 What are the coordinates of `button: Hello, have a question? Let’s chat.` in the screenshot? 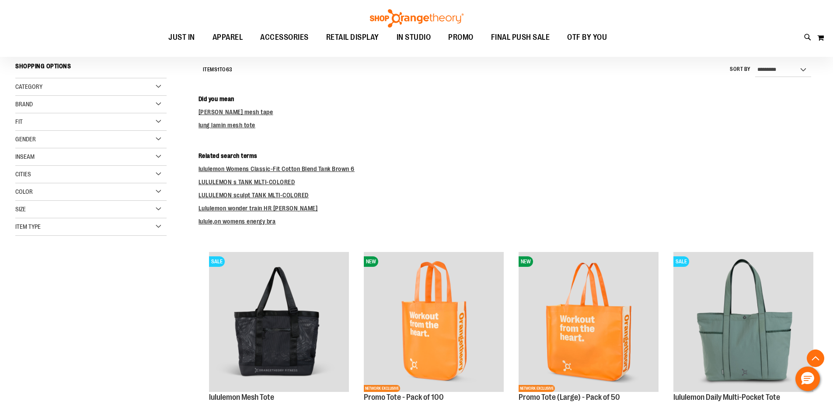 It's located at (808, 379).